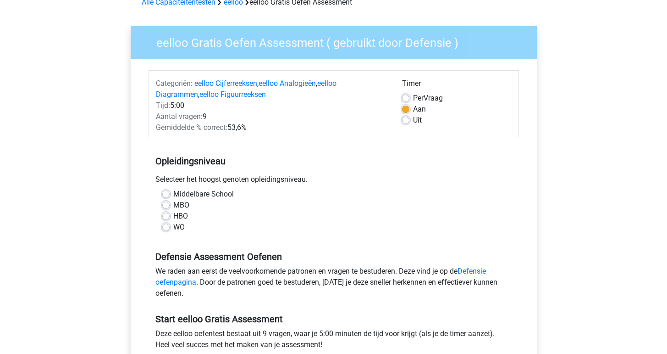 This screenshot has width=667, height=354. Describe the element at coordinates (204, 194) in the screenshot. I see `label: Middelbare School` at that location.